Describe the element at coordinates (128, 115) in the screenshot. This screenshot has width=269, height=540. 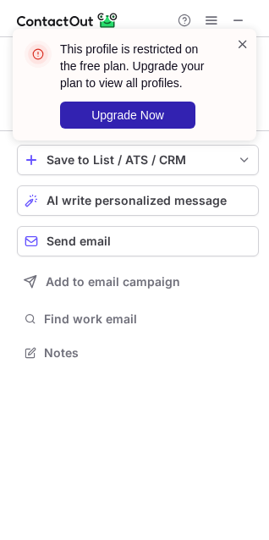
I see `button: Upgrade Now` at that location.